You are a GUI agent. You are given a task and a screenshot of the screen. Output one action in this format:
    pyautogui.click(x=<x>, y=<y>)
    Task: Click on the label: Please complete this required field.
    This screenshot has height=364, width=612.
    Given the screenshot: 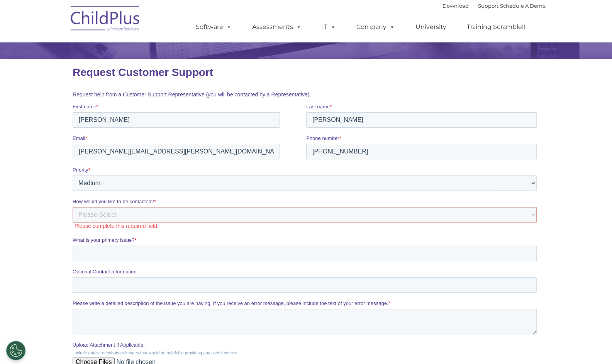 What is the action you would take?
    pyautogui.click(x=235, y=167)
    